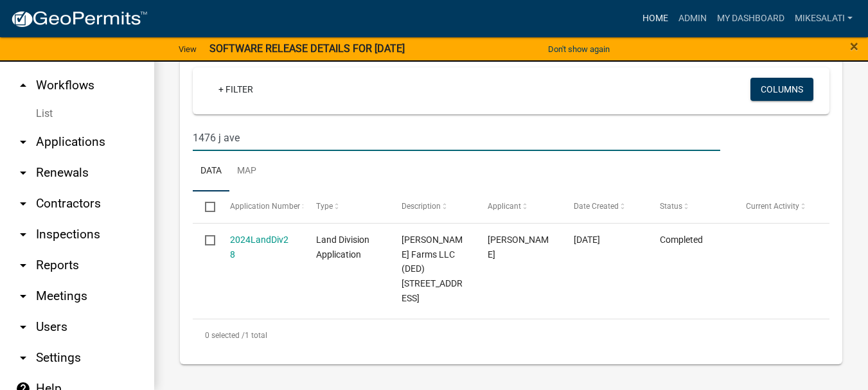 Image resolution: width=868 pixels, height=390 pixels. Describe the element at coordinates (518, 247) in the screenshot. I see `span: ROBERT ERIC MORAIN` at that location.